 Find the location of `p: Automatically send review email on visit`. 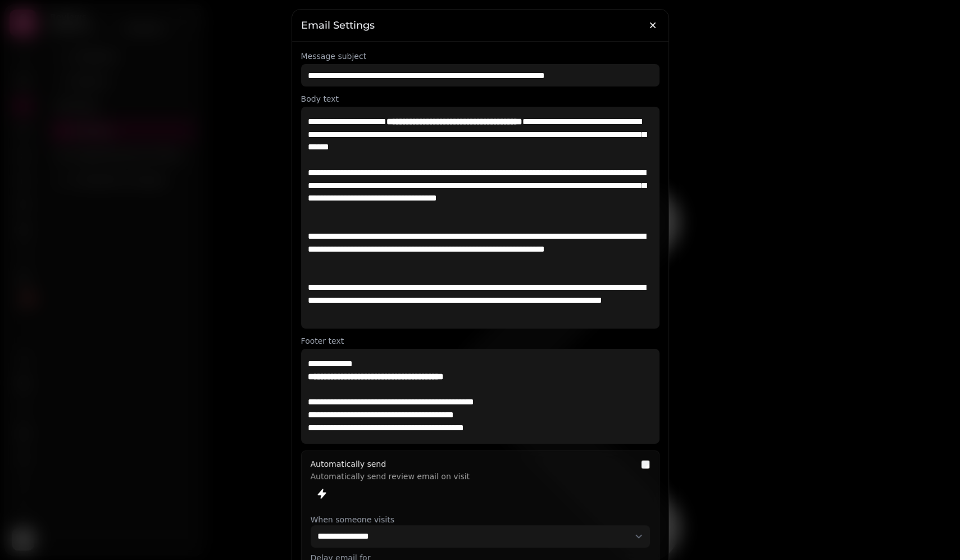

p: Automatically send review email on visit is located at coordinates (472, 474).